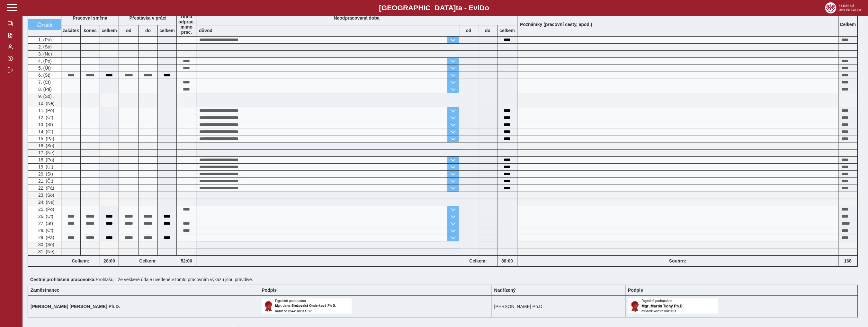  Describe the element at coordinates (678, 261) in the screenshot. I see `b: Souhrn:` at that location.